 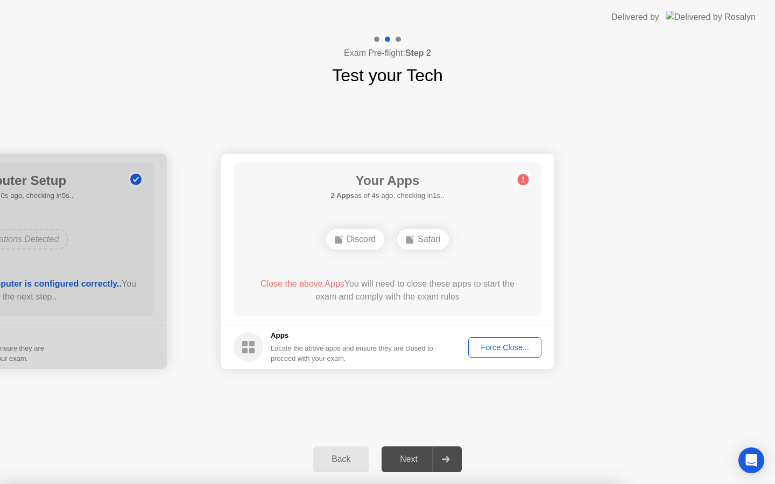 What do you see at coordinates (635, 17) in the screenshot?
I see `div: Delivered by` at bounding box center [635, 17].